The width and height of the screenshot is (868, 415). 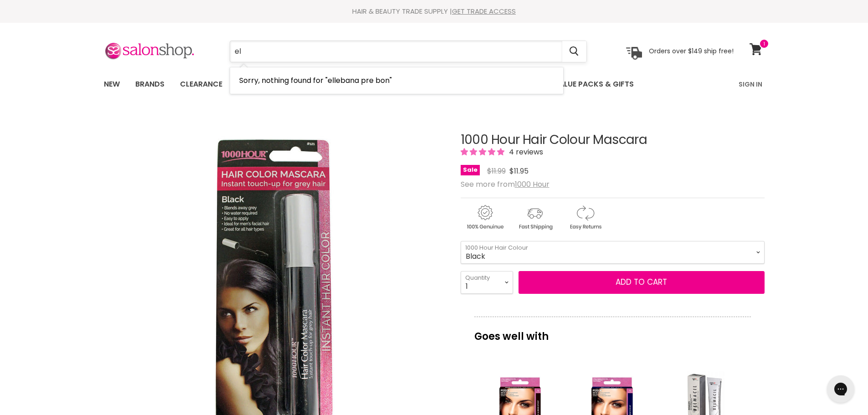 What do you see at coordinates (408, 51) in the screenshot?
I see `form: Product` at bounding box center [408, 51].